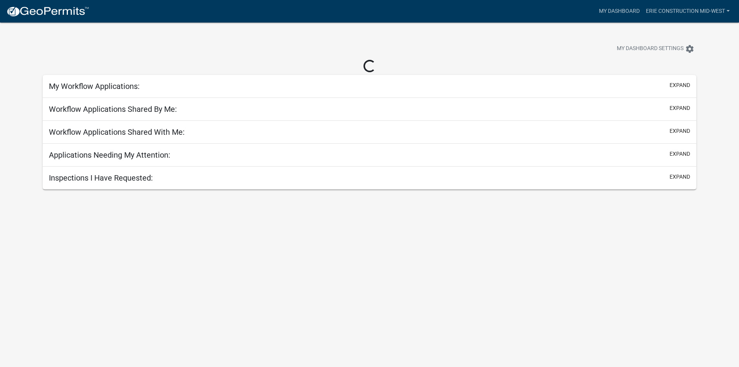  I want to click on a: Erie Construction Mid-West, so click(688, 11).